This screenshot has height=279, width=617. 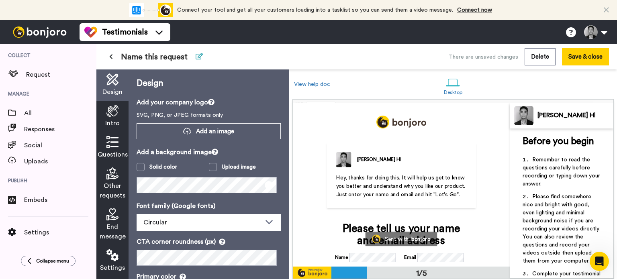 What do you see at coordinates (562, 172) in the screenshot?
I see `span: Remember to read the questions carefully before recording or typing down your answer.` at bounding box center [562, 172].